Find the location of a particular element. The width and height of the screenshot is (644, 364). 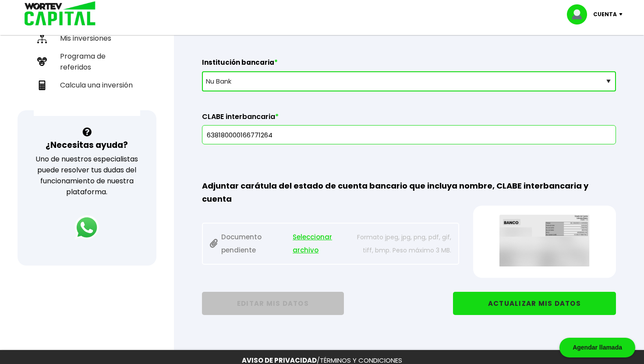

img: calculadora-icon.17d418c4.svg is located at coordinates (42, 86).